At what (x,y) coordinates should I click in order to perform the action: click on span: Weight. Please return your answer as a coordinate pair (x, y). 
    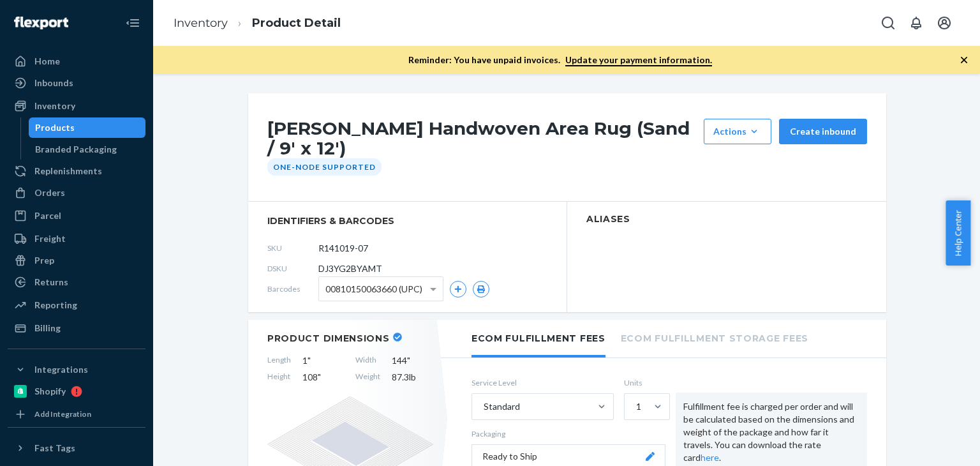
    Looking at the image, I should click on (367, 377).